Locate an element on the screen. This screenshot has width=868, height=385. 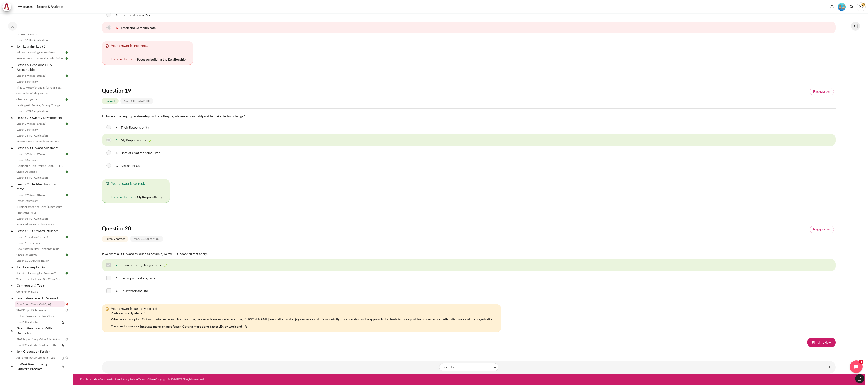
span: 19 is located at coordinates (128, 91).